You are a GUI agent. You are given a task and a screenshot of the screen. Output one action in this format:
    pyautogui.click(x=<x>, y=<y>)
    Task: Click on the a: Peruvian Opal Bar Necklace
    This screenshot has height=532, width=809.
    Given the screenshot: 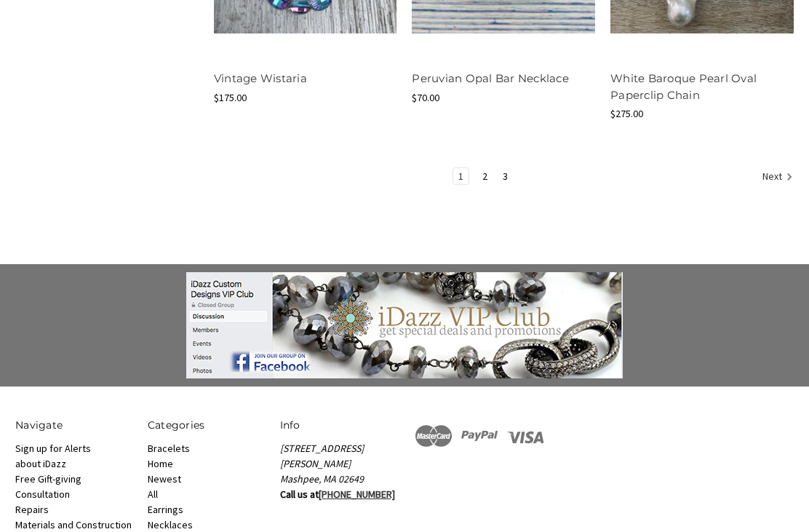 What is the action you would take?
    pyautogui.click(x=490, y=78)
    